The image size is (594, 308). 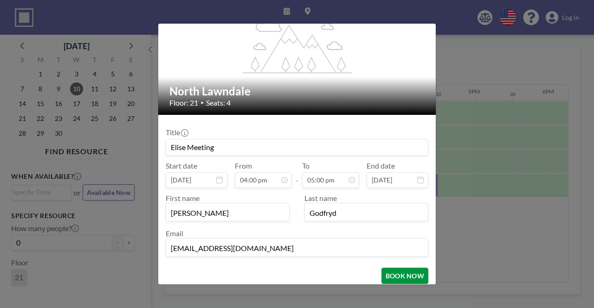 What do you see at coordinates (218, 103) in the screenshot?
I see `span: Seats: 4` at bounding box center [218, 103].